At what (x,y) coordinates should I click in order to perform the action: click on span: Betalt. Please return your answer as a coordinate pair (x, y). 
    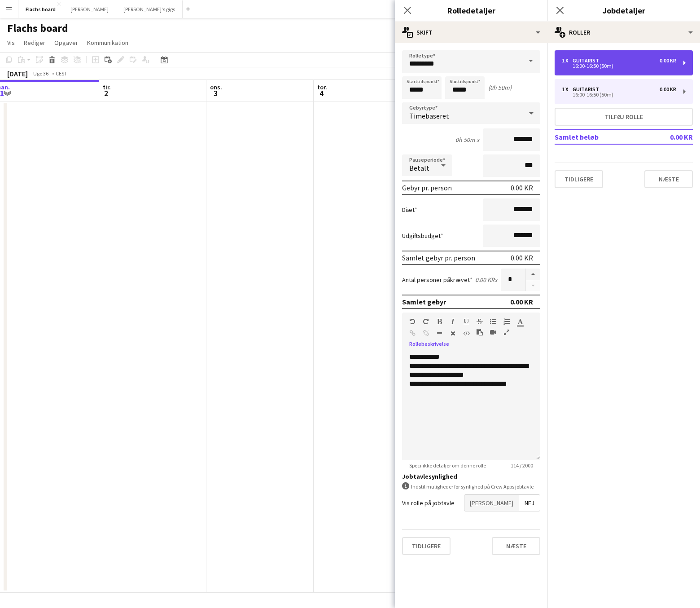
    Looking at the image, I should click on (419, 168).